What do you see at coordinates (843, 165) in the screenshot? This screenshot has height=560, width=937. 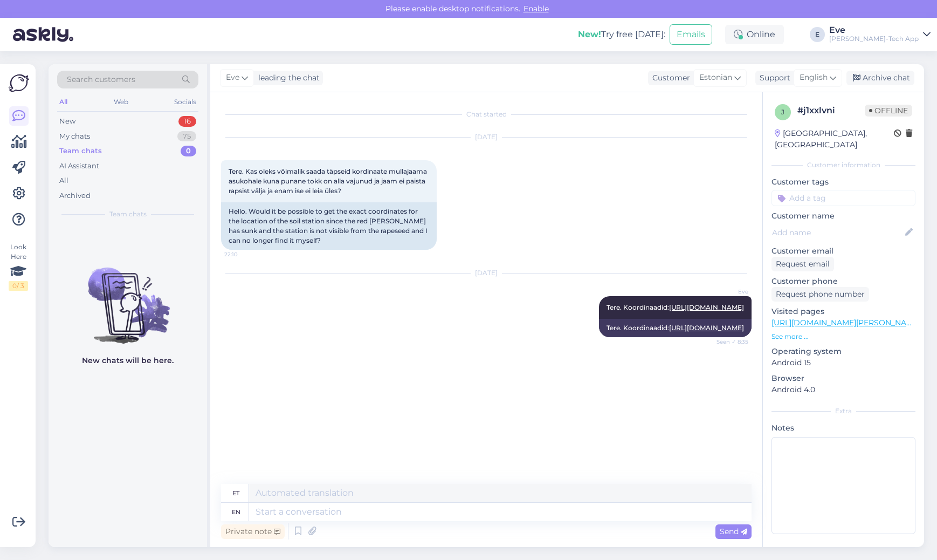 I see `div: Customer information` at bounding box center [843, 165].